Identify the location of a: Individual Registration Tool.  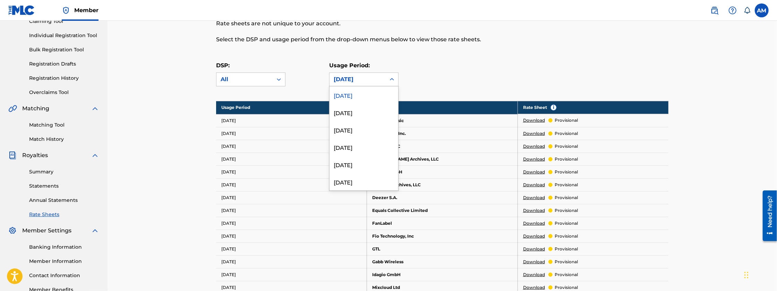
(64, 35).